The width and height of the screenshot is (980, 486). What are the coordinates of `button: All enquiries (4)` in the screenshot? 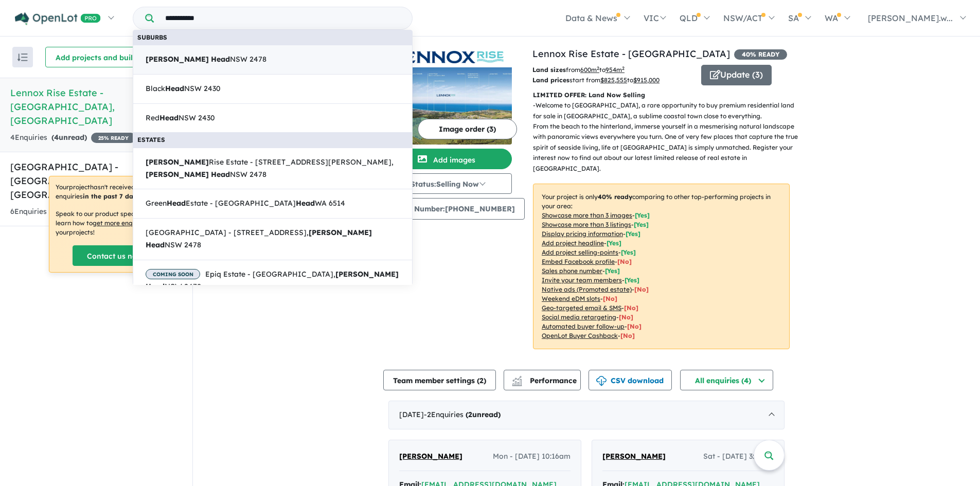 It's located at (726, 380).